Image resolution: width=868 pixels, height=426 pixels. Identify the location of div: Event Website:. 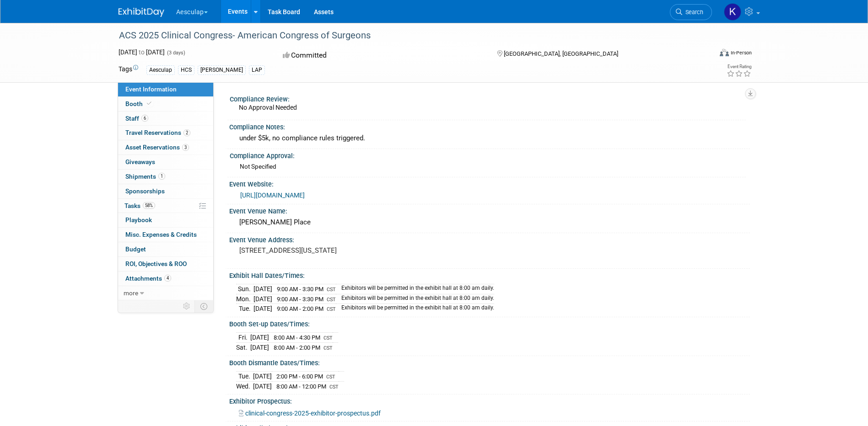
(489, 183).